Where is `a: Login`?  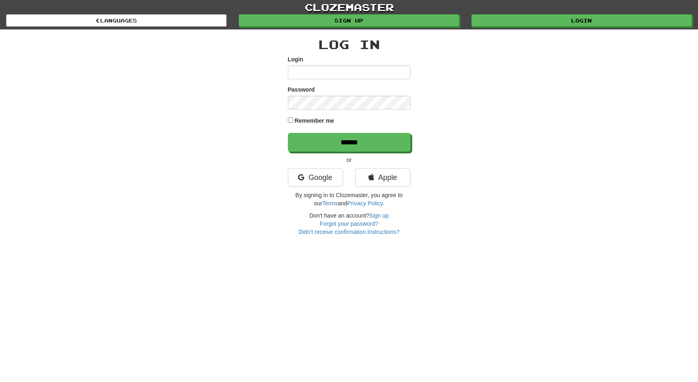 a: Login is located at coordinates (581, 20).